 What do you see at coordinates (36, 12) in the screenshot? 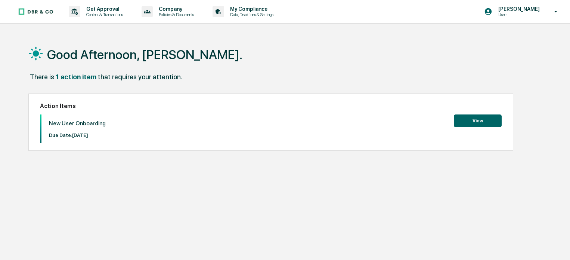
I see `img: logo` at bounding box center [36, 12].